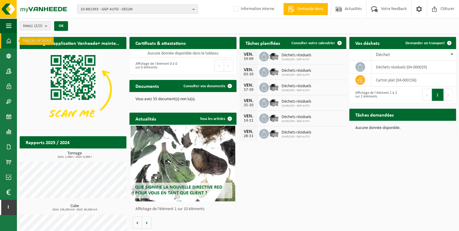  What do you see at coordinates (183, 53) in the screenshot?
I see `td: Aucune donnée disponible dans le tableau` at bounding box center [183, 53].